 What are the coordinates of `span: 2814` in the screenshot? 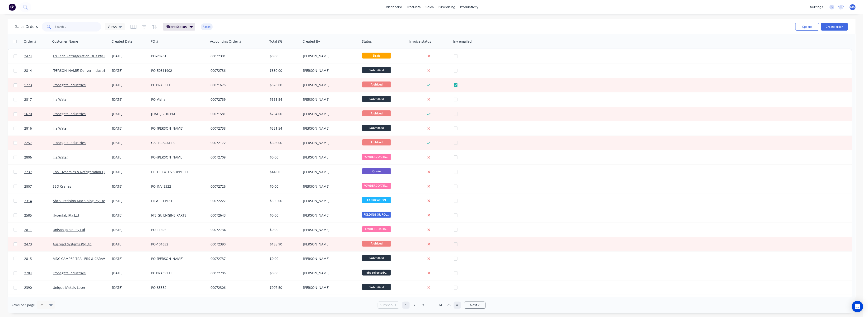 It's located at (28, 71).